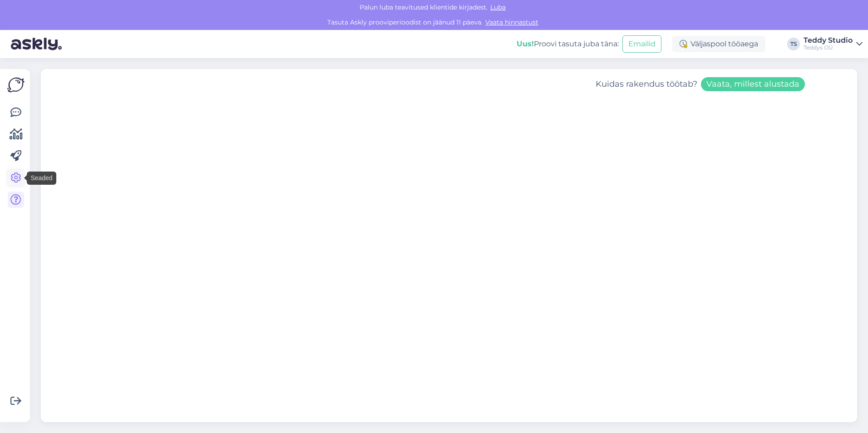  Describe the element at coordinates (794, 44) in the screenshot. I see `div: TS` at that location.